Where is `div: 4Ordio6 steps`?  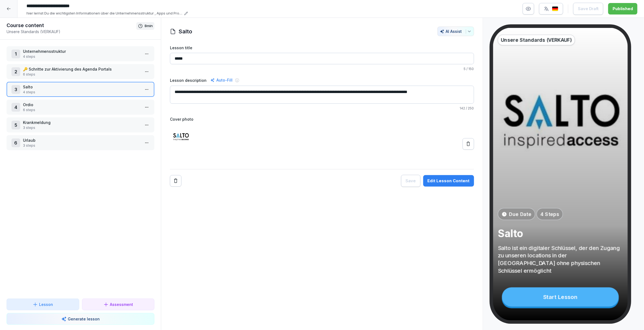 div: 4Ordio6 steps is located at coordinates (80, 107).